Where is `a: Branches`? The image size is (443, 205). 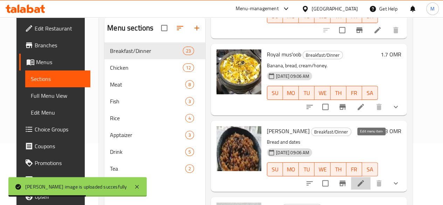
a: Branches is located at coordinates (55, 45).